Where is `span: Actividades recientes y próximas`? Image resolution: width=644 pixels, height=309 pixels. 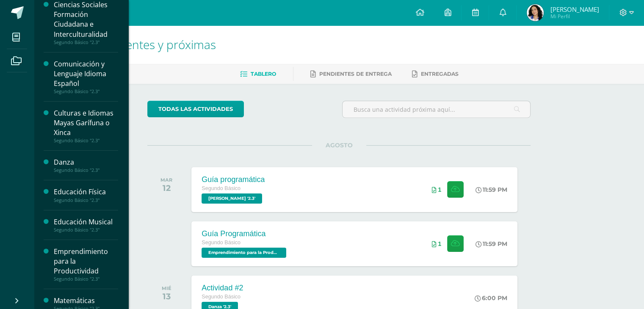
span: Actividades recientes y próximas is located at coordinates (130, 45).